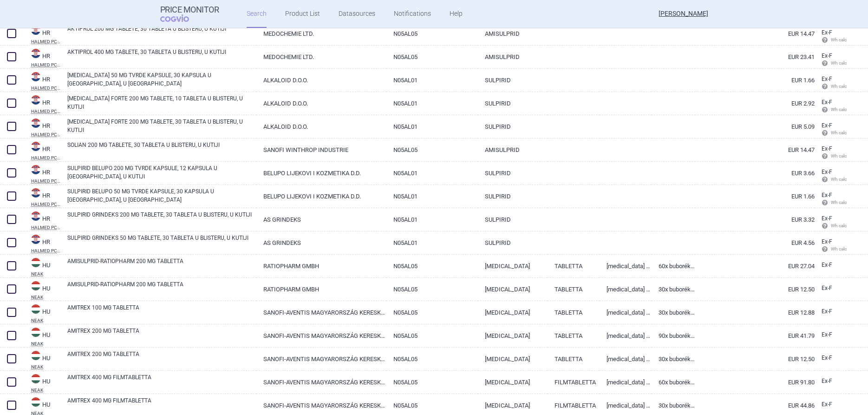 Image resolution: width=868 pixels, height=415 pixels. What do you see at coordinates (755, 80) in the screenshot?
I see `a: EUR 1.66` at bounding box center [755, 80].